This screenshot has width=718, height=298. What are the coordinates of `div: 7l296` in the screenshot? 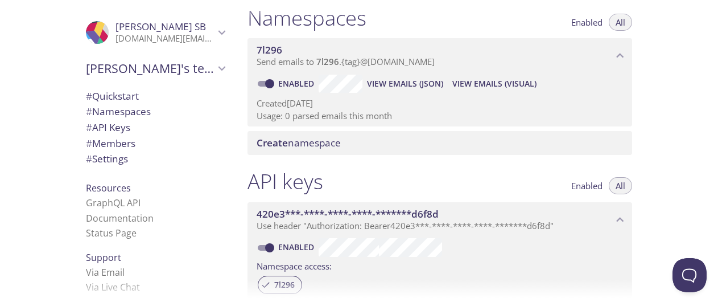 It's located at (280, 285).